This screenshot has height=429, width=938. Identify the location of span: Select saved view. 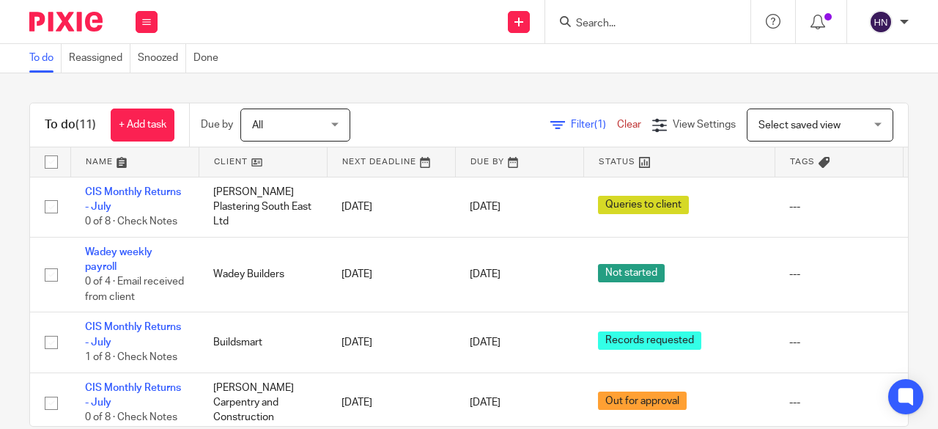
(799, 125).